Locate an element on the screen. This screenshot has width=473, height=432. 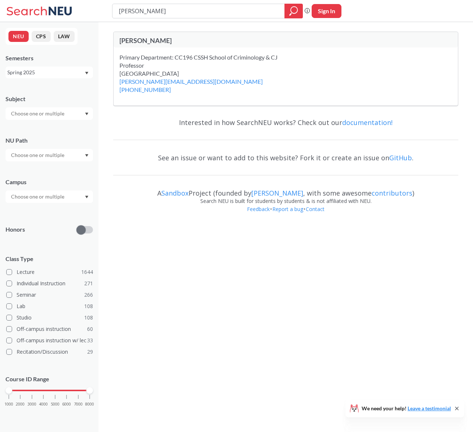
span: 271 is located at coordinates (89, 283).